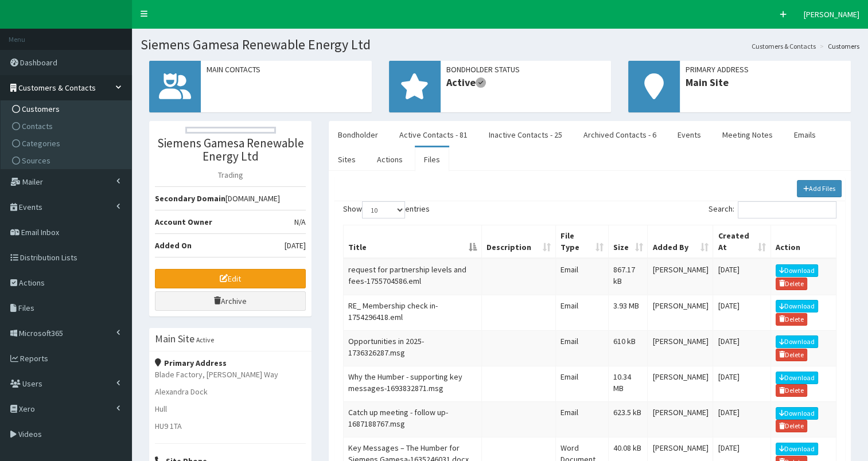 The width and height of the screenshot is (868, 461). What do you see at coordinates (526, 83) in the screenshot?
I see `span: Active` at bounding box center [526, 83].